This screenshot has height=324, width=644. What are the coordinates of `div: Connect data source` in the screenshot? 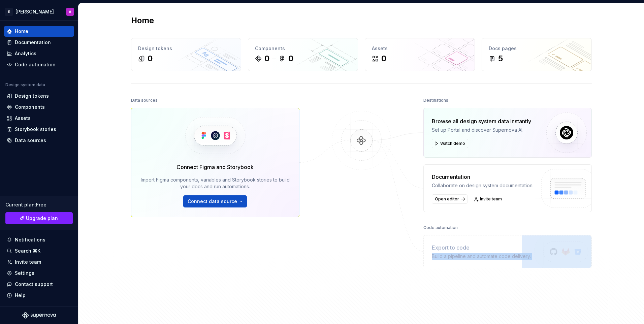 It's located at (215, 201).